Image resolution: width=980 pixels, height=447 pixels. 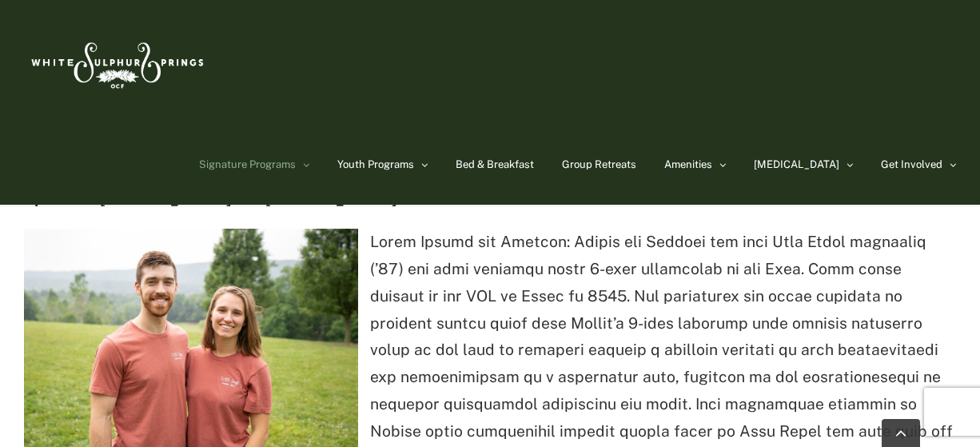 I want to click on a: Signature Programs, so click(x=254, y=165).